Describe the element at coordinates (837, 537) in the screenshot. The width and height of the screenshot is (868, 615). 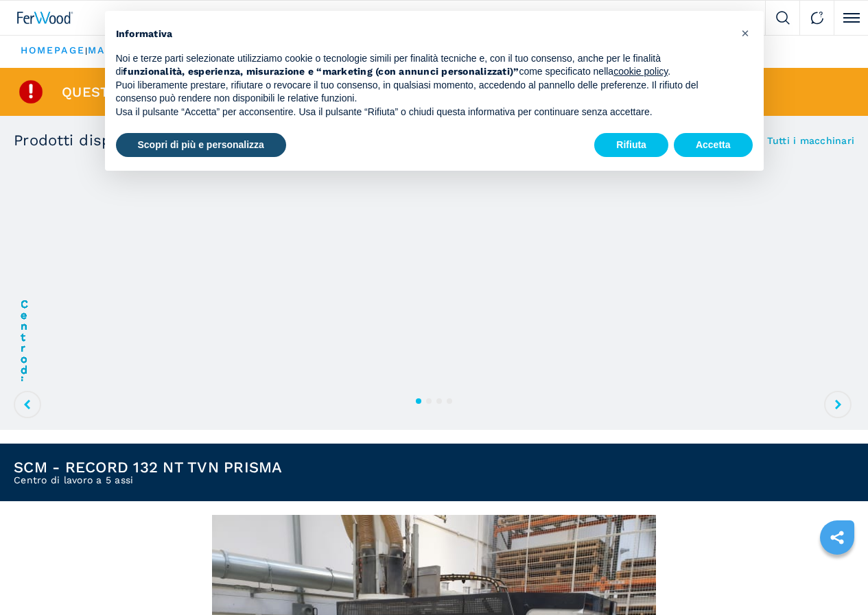
I see `a: sharethis` at that location.